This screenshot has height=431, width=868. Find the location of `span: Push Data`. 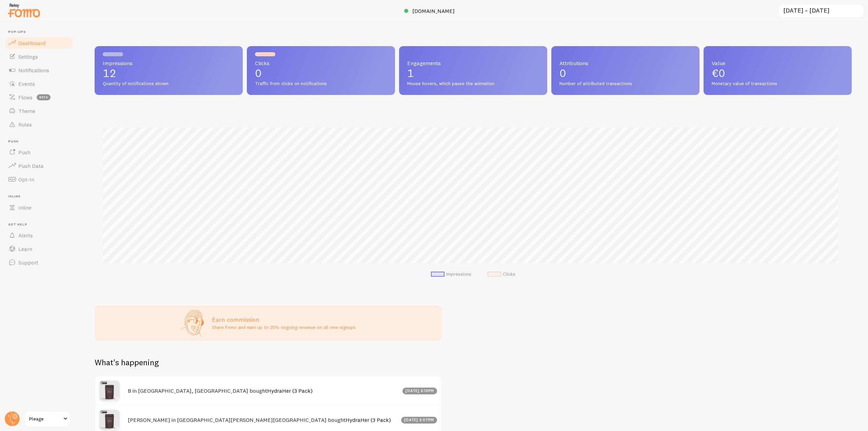

span: Push Data is located at coordinates (31, 166).